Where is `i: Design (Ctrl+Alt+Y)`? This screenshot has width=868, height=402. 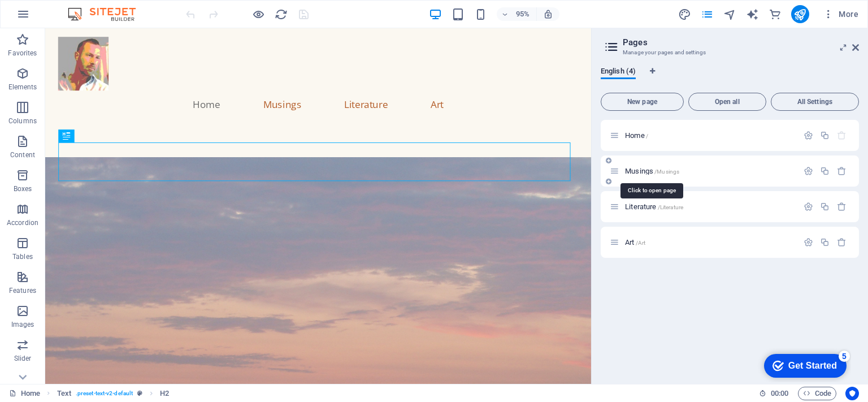 i: Design (Ctrl+Alt+Y) is located at coordinates (685, 14).